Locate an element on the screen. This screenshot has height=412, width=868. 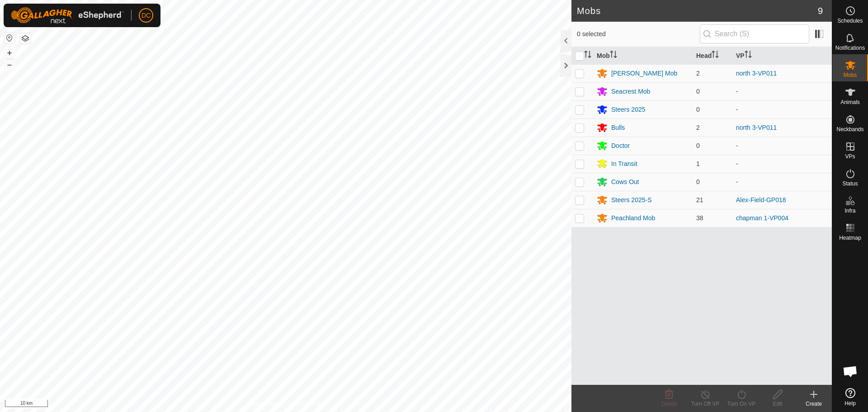
span: 0 selected is located at coordinates (638, 34).